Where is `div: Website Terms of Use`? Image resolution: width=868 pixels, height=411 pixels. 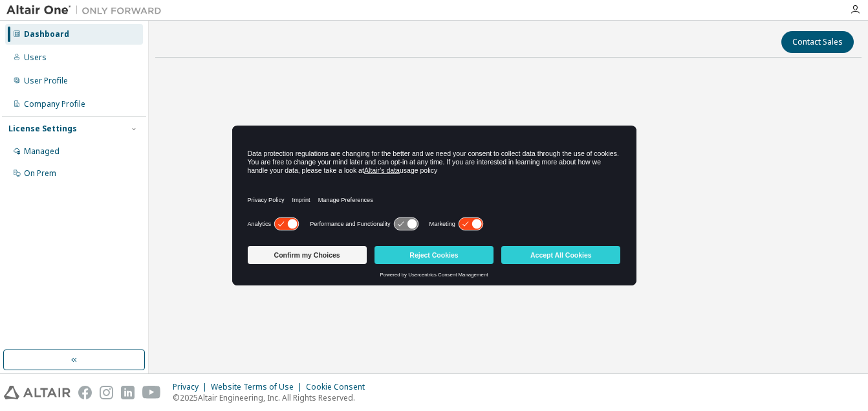
div: Website Terms of Use is located at coordinates (258, 387).